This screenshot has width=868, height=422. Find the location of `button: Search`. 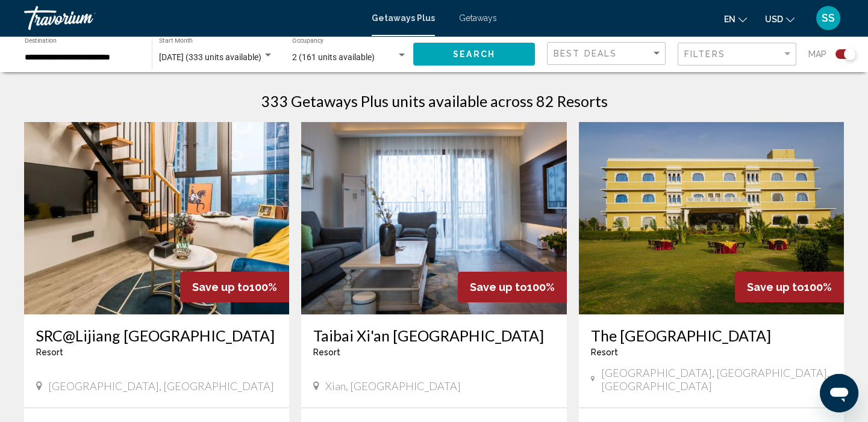

button: Search is located at coordinates (474, 54).